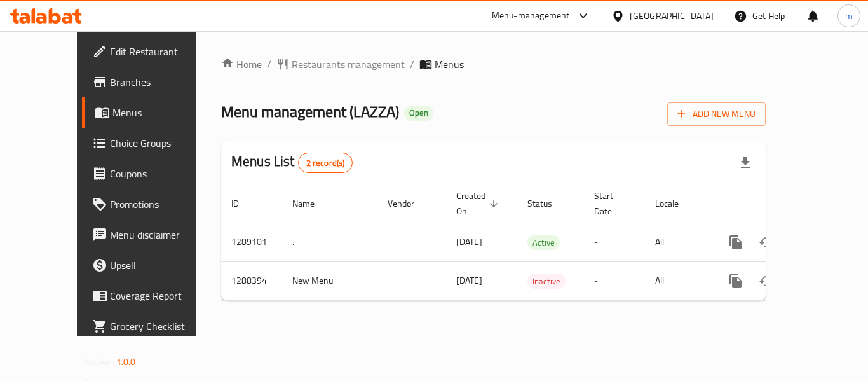 This screenshot has height=381, width=868. What do you see at coordinates (782, 203) in the screenshot?
I see `th: Actions` at bounding box center [782, 203].